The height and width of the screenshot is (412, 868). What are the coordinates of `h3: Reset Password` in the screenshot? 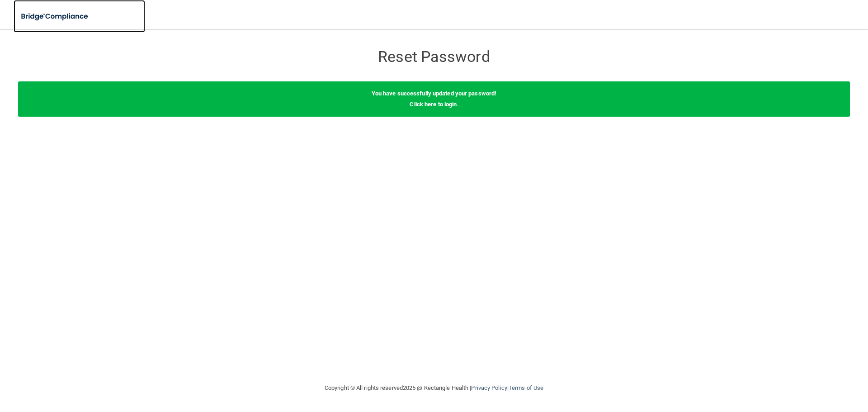 It's located at (434, 57).